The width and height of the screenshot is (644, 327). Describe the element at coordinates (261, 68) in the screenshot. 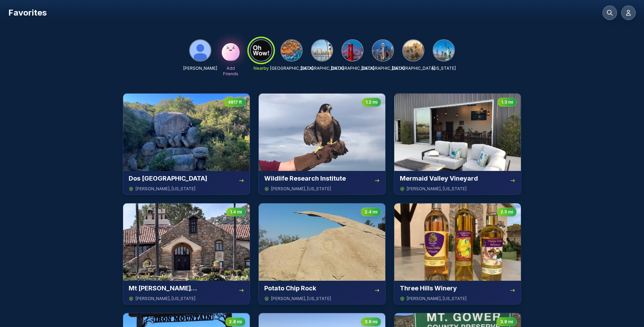

I see `p: Nearby` at that location.